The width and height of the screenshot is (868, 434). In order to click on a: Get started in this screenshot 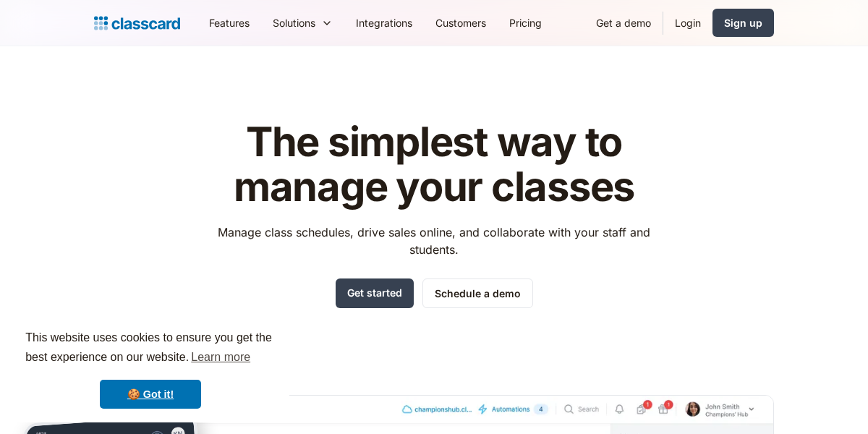, I will do `click(374, 293)`.